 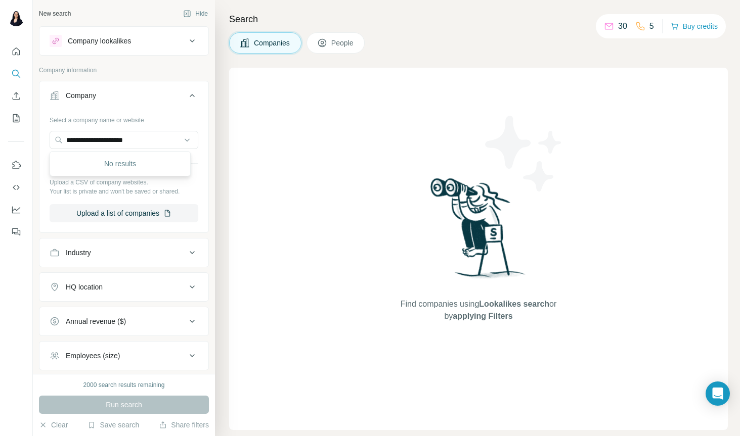 What do you see at coordinates (96, 322) in the screenshot?
I see `div: Annual revenue ($)` at bounding box center [96, 322].